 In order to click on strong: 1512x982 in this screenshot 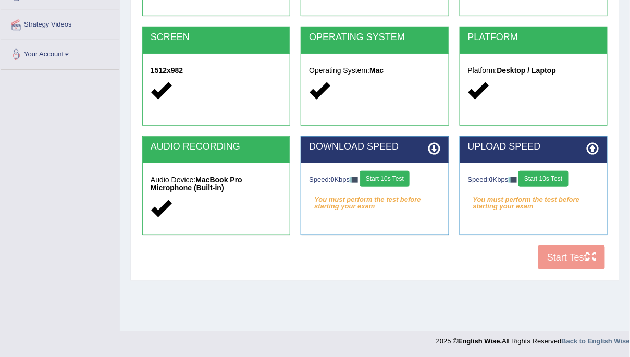, I will do `click(167, 70)`.